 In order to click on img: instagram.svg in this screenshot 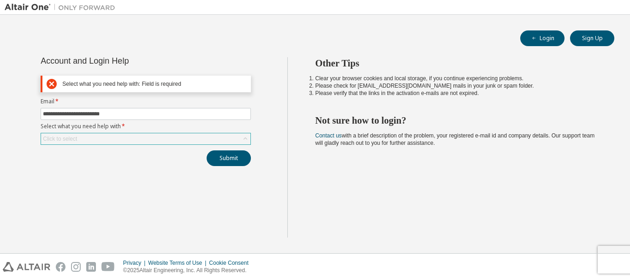, I will do `click(76, 266)`.